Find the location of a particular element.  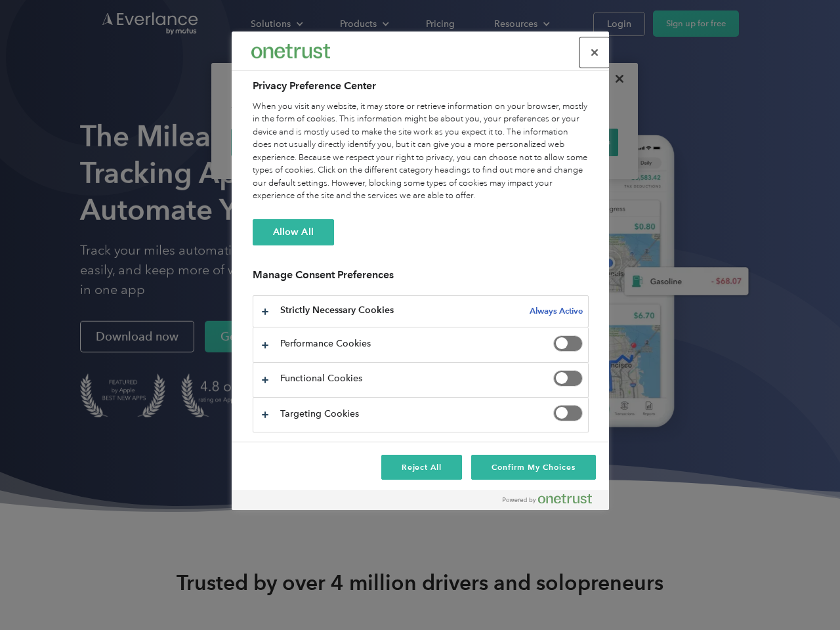

img: Everlance is located at coordinates (291, 50).